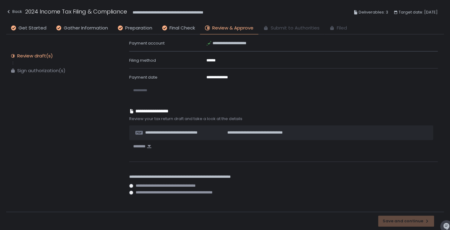  What do you see at coordinates (147, 43) in the screenshot?
I see `span: Payment account` at bounding box center [147, 43].